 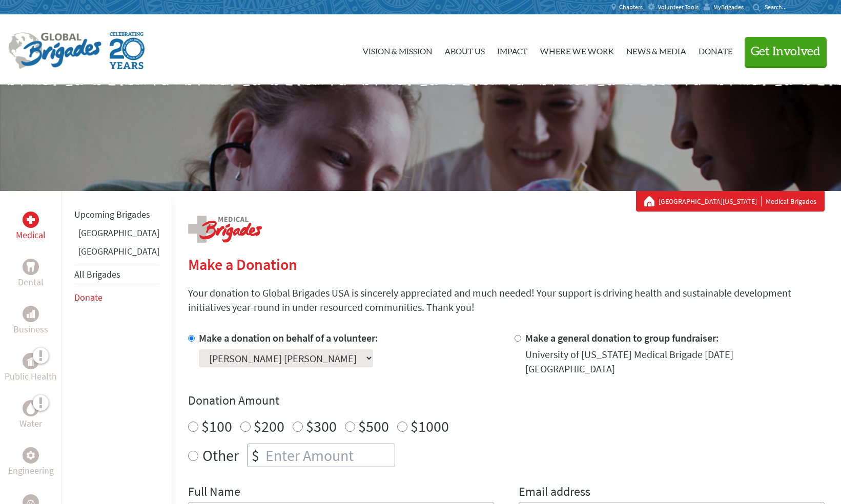 What do you see at coordinates (779, 6) in the screenshot?
I see `input: Search...` at bounding box center [779, 6].